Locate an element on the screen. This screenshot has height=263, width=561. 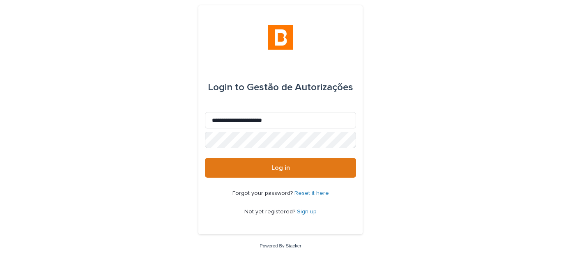
button: Log in is located at coordinates (280, 168).